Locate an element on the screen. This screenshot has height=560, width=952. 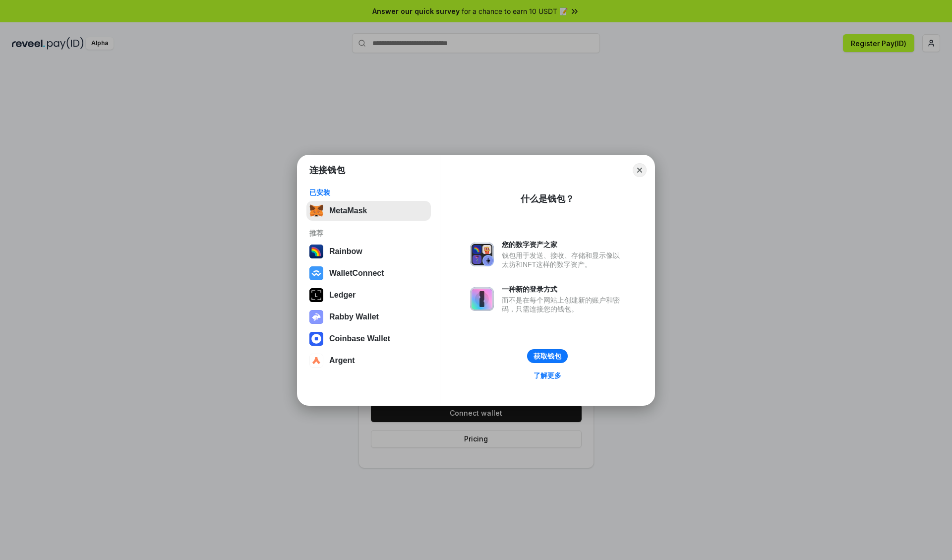
button: MetaMask is located at coordinates (369, 211).